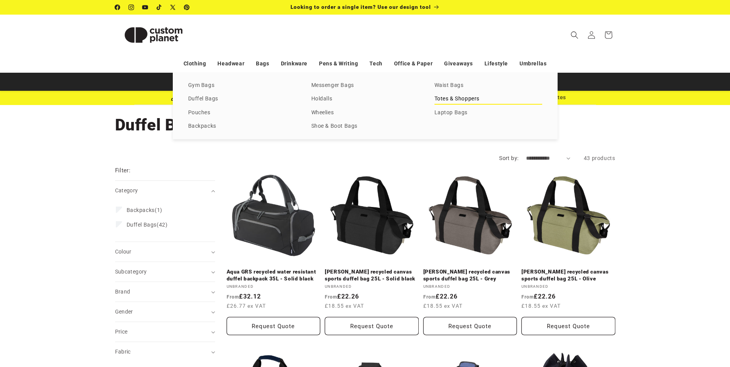 The width and height of the screenshot is (730, 367). What do you see at coordinates (140, 210) in the screenshot?
I see `span: Backpacks` at bounding box center [140, 210].